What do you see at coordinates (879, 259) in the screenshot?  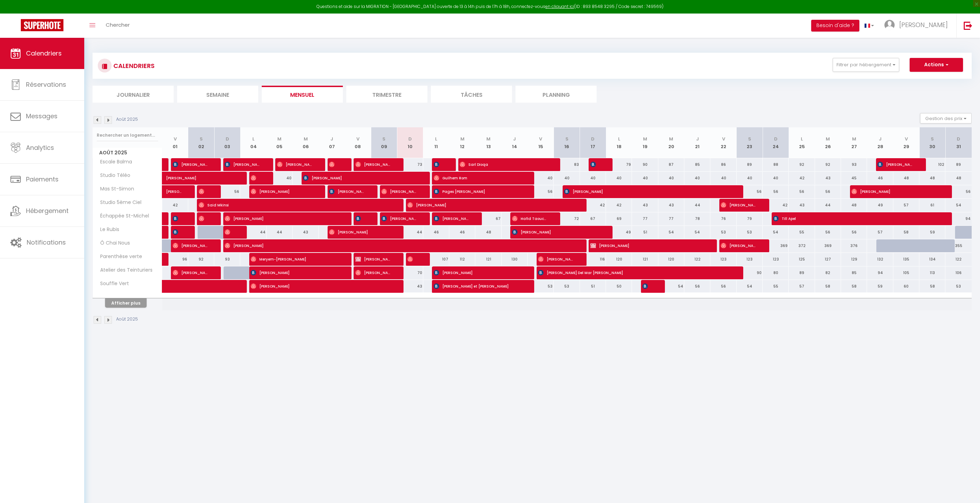 I see `div: 132` at bounding box center [879, 259].